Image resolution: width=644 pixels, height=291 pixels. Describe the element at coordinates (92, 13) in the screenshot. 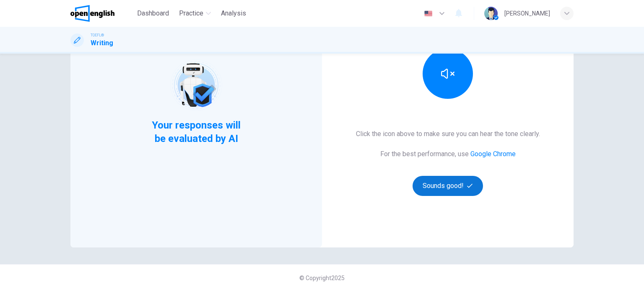

I see `img: OpenEnglish logo` at that location.